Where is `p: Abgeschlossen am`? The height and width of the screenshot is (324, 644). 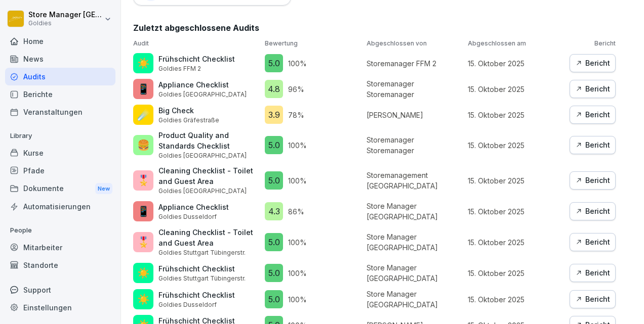 p: Abgeschlossen am is located at coordinates (516, 43).